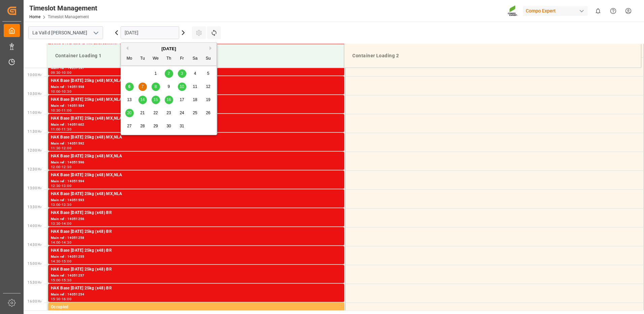 This screenshot has height=314, width=644. I want to click on div: month 2025-10, so click(169, 100).